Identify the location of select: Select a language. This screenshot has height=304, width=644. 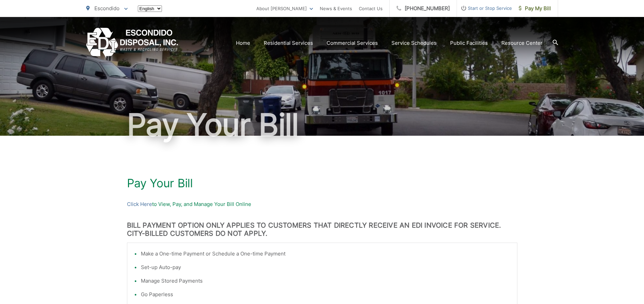
(150, 9).